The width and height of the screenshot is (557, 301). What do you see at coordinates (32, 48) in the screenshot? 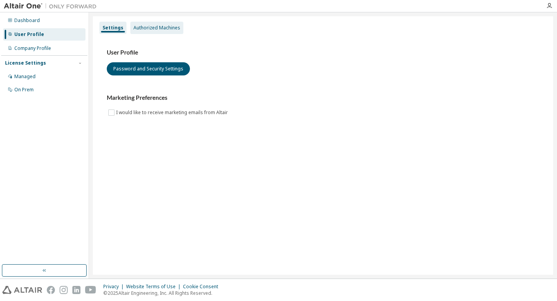
I see `div: Company Profile` at bounding box center [32, 48].